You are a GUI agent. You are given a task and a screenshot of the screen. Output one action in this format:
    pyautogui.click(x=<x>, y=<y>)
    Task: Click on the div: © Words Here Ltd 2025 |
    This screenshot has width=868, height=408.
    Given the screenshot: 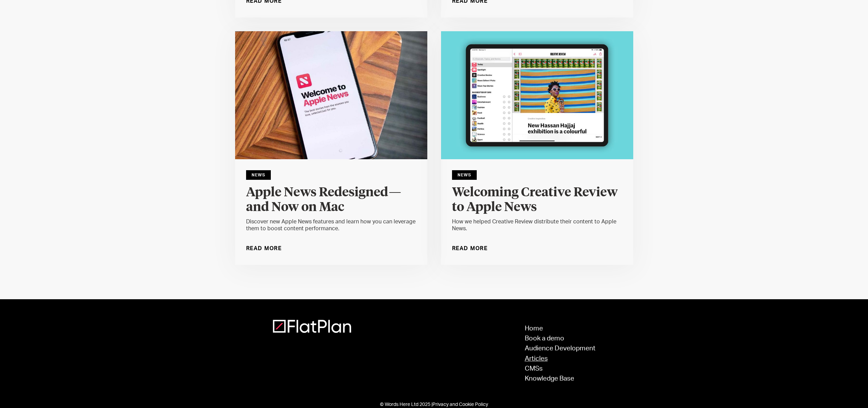 What is the action you would take?
    pyautogui.click(x=434, y=404)
    